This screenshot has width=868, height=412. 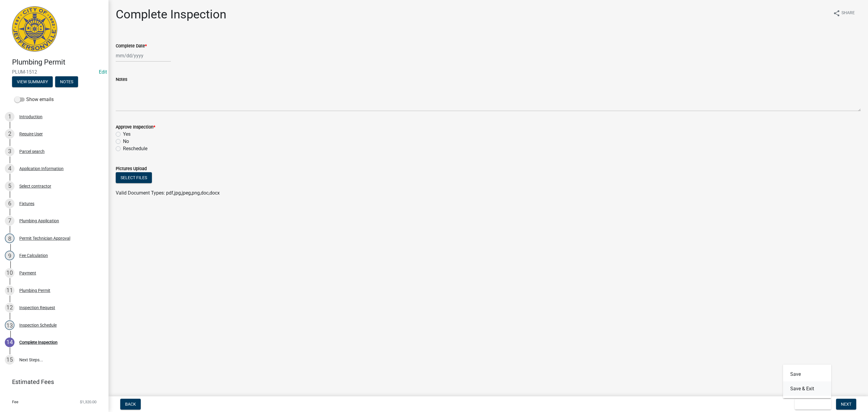 I want to click on div: Permit Technician Approval, so click(x=45, y=239).